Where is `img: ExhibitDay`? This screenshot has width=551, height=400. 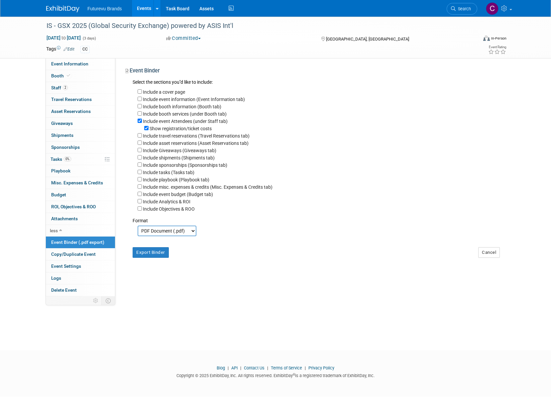
img: ExhibitDay is located at coordinates (63, 9).